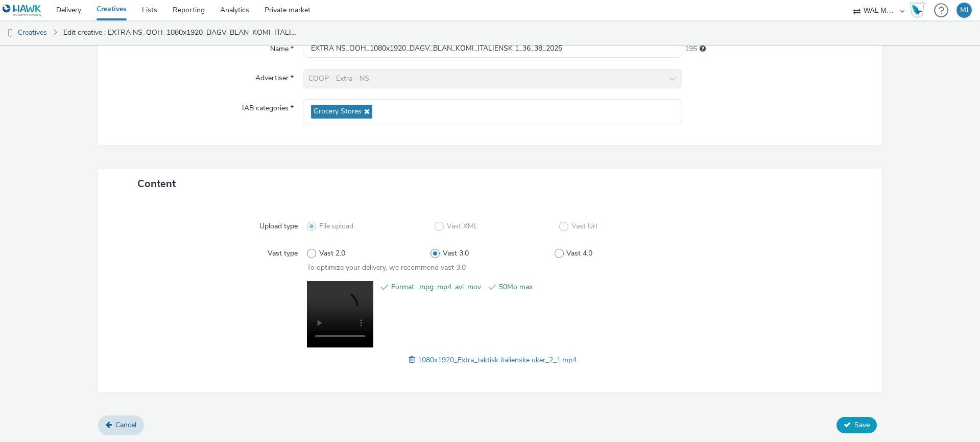 The image size is (980, 442). Describe the element at coordinates (703, 49) in the screenshot. I see `div: Maximum 255 characters` at that location.